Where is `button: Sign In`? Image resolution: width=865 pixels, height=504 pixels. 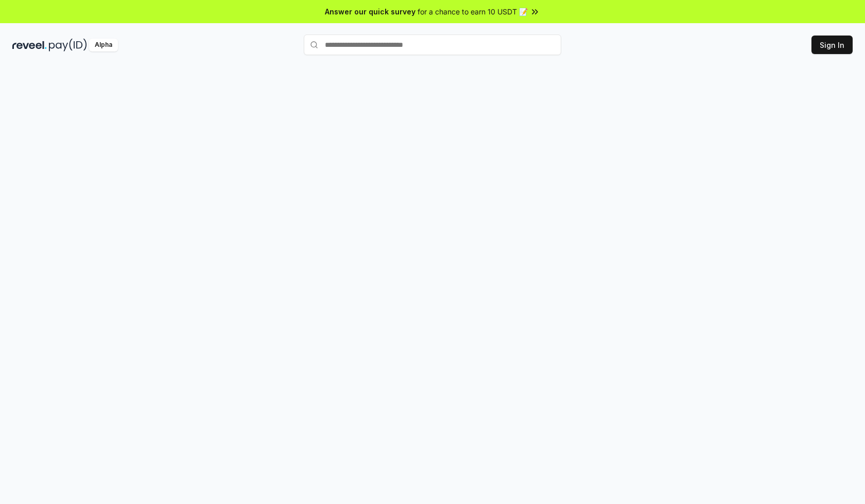 button: Sign In is located at coordinates (832, 44).